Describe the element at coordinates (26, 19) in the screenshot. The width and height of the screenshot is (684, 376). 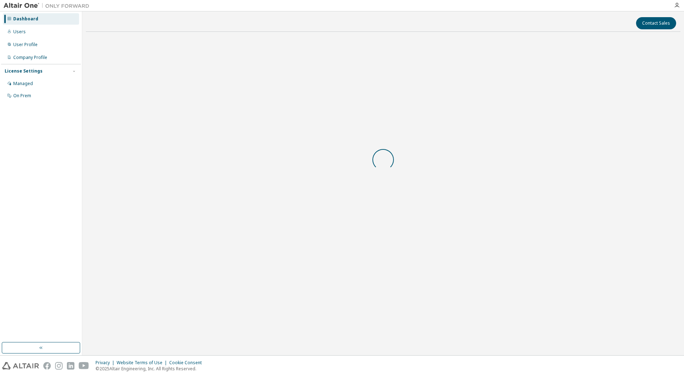
I see `div: Dashboard` at that location.